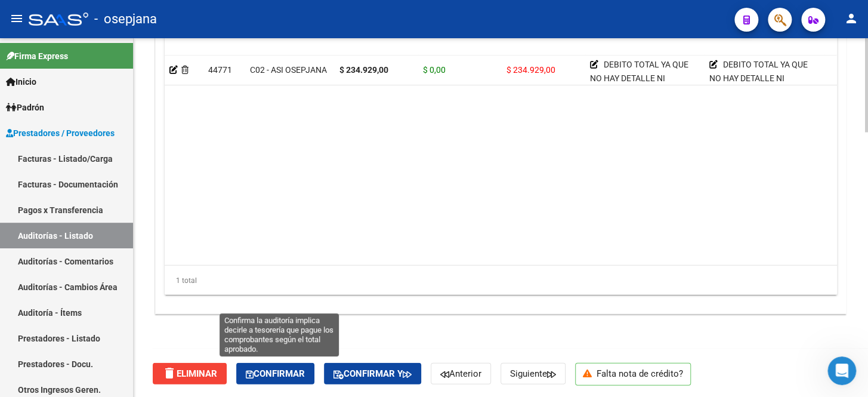 The width and height of the screenshot is (868, 397). I want to click on datatable-header-cell: Debitado Tot., so click(543, 43).